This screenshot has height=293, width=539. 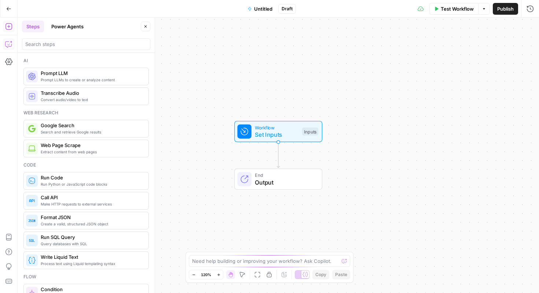 What do you see at coordinates (86, 165) in the screenshot?
I see `div: Code` at bounding box center [86, 165].